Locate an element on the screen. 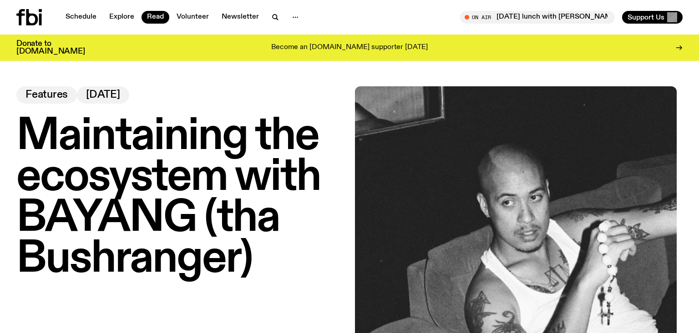  a: Schedule is located at coordinates (81, 17).